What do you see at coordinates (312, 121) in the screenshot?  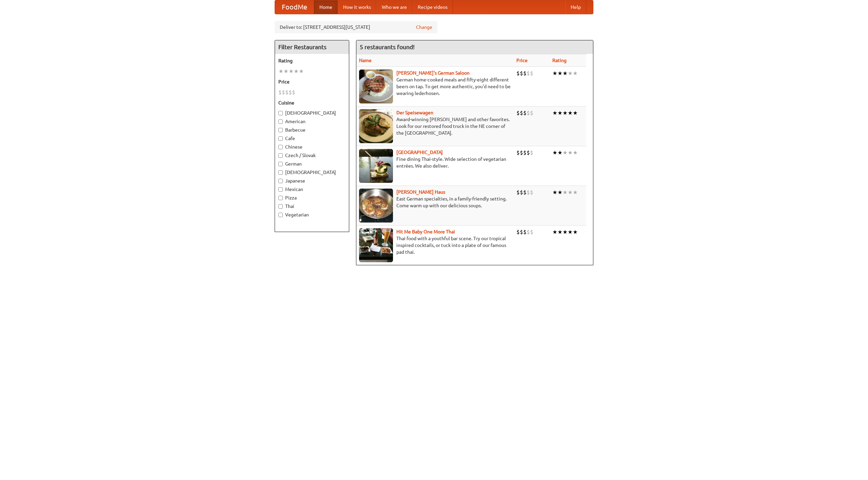 I see `label: American` at bounding box center [312, 121].